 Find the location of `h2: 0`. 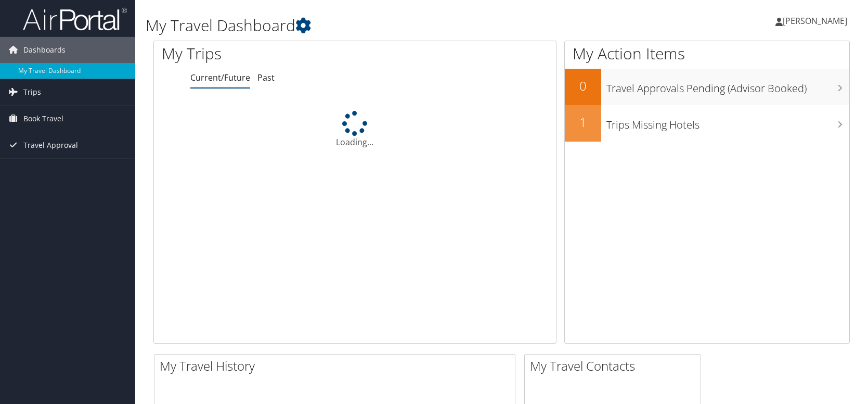

h2: 0 is located at coordinates (583, 86).